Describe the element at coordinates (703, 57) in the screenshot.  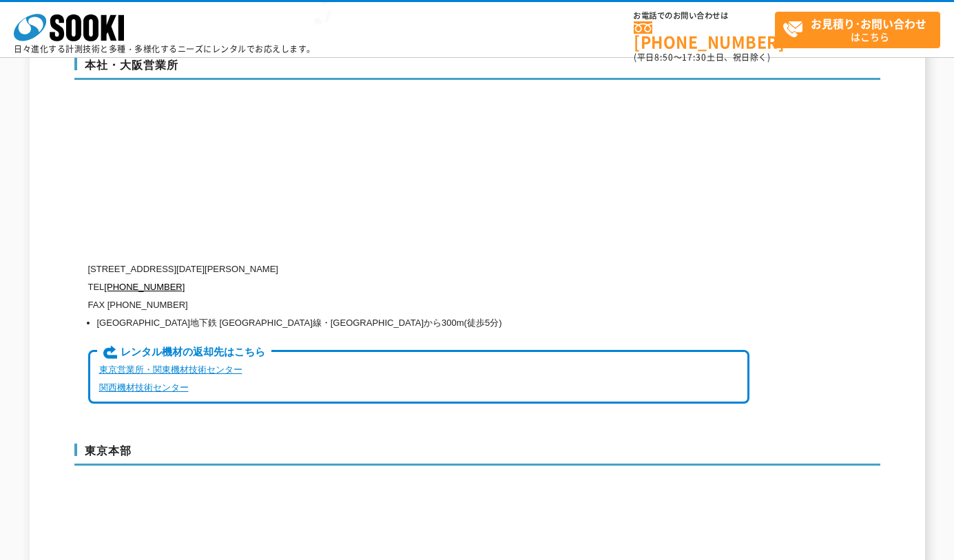
I see `span: (平日 ～ 土日、祝日除く)` at that location.